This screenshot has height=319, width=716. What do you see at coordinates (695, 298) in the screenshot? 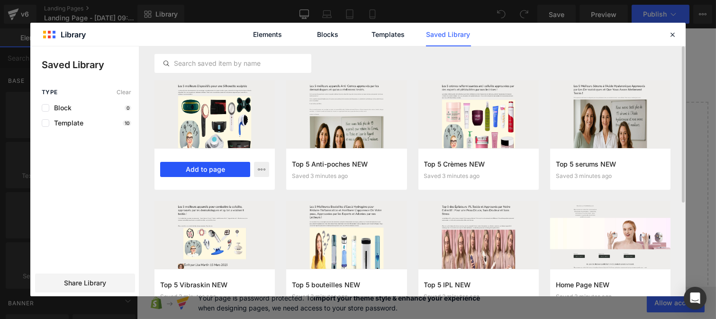
I see `div: Open Intercom Messenger` at bounding box center [695, 298].